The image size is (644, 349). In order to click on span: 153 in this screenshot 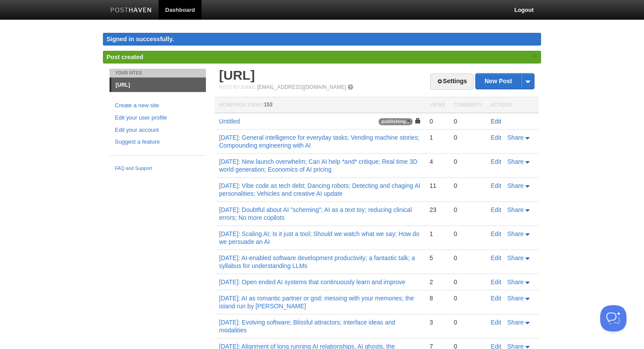, I will do `click(268, 105)`.